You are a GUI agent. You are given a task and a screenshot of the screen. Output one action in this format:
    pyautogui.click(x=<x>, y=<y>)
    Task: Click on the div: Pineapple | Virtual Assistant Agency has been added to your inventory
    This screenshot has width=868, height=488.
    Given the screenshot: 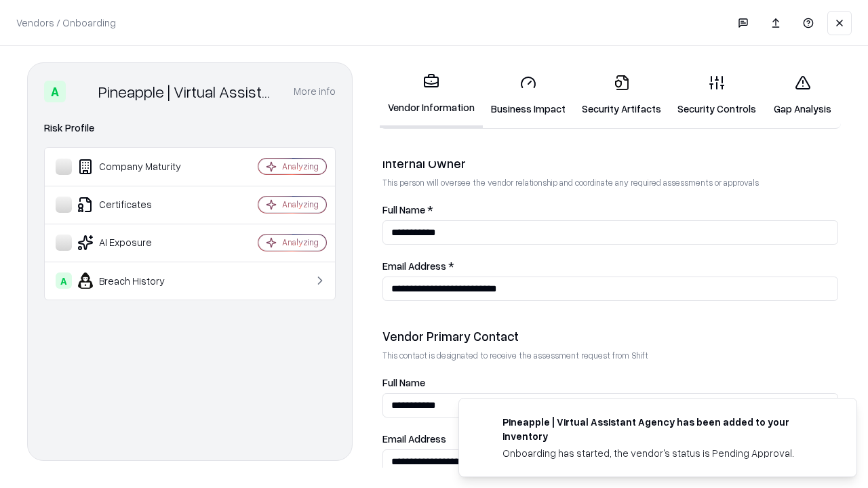 What is the action you would take?
    pyautogui.click(x=663, y=430)
    